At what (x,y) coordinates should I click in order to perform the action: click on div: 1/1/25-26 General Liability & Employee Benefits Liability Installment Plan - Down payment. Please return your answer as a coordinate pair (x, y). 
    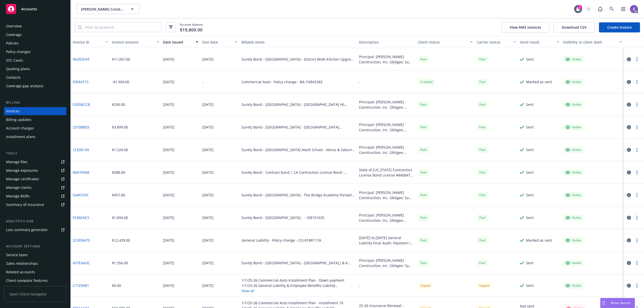
    Looking at the image, I should click on (298, 285).